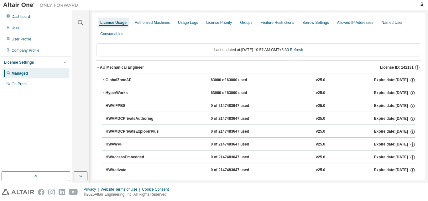  I want to click on p: © 2025 Altair Engineering, Inc. All Rights Reserved., so click(128, 194).